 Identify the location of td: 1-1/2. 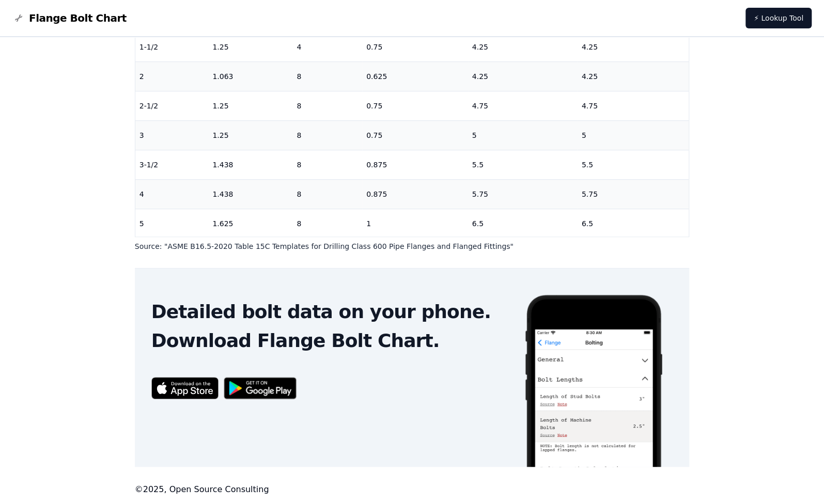
(172, 46).